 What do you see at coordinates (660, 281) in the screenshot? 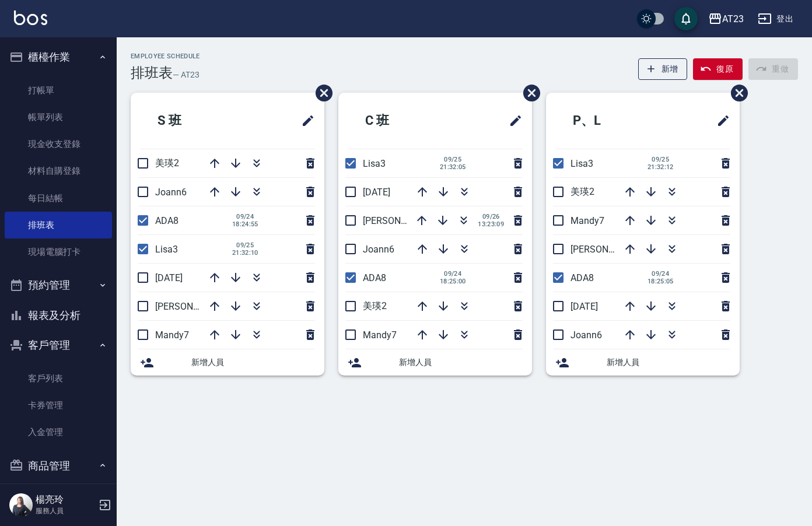
I see `span: 18:25:05` at bounding box center [660, 281].